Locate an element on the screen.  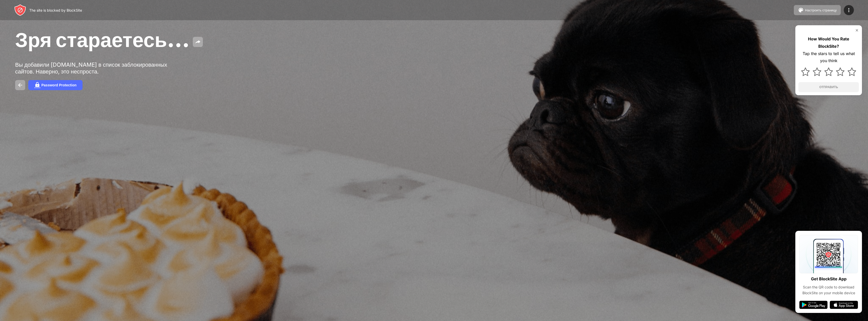
img: qrcode.svg is located at coordinates (829, 254).